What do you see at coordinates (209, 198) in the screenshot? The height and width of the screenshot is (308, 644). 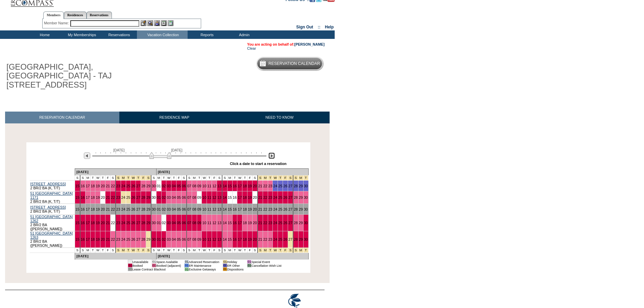 I see `a: 11` at bounding box center [209, 198].